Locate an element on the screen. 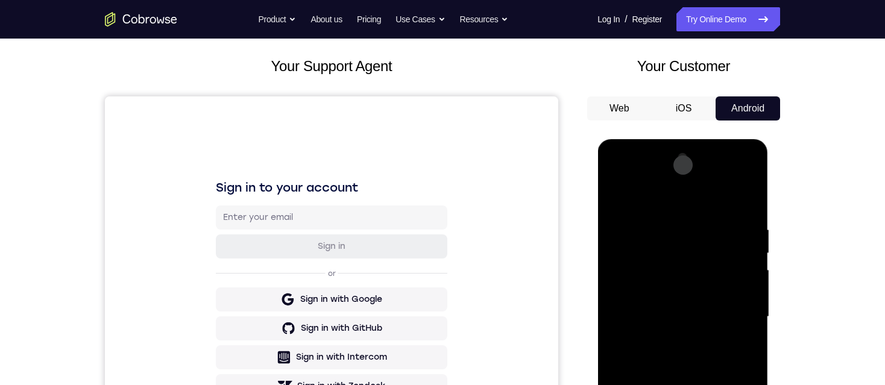 The width and height of the screenshot is (885, 385). p: Don't have an account? is located at coordinates (227, 317).